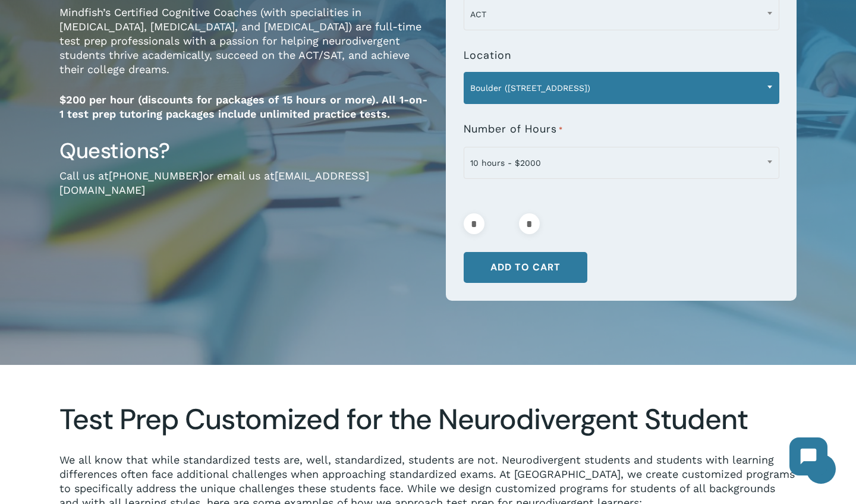 The width and height of the screenshot is (856, 504). What do you see at coordinates (243, 107) in the screenshot?
I see `strong: $200 per hour (discounts for packages of 15 hours or more). All 1-on-1 test prep tutoring package...` at bounding box center [243, 107].